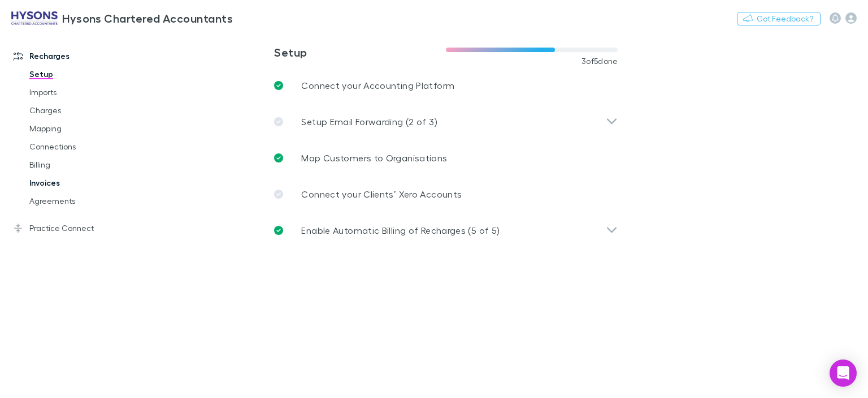 The width and height of the screenshot is (868, 398). Describe the element at coordinates (377, 85) in the screenshot. I see `p: Connect your Accounting Platform` at that location.